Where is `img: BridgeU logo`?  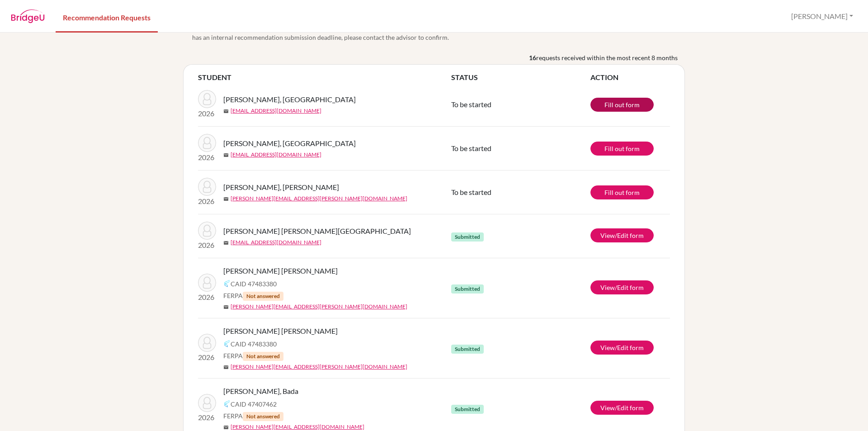 img: BridgeU logo is located at coordinates (27, 17).